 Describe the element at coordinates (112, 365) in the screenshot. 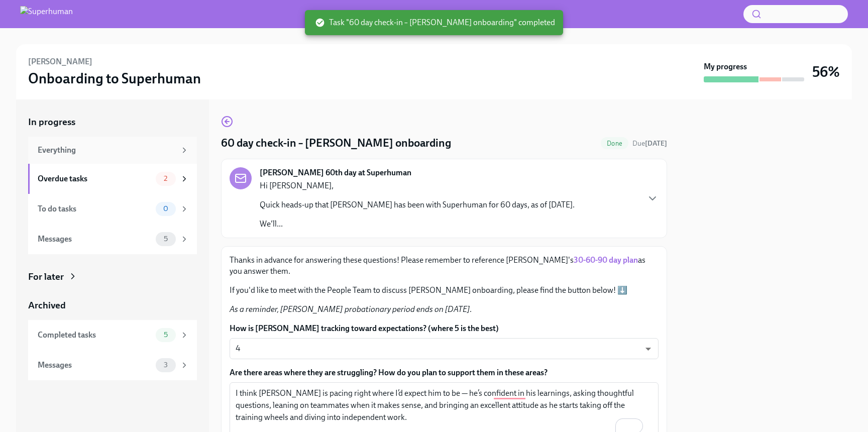

I see `a: Messages3` at that location.